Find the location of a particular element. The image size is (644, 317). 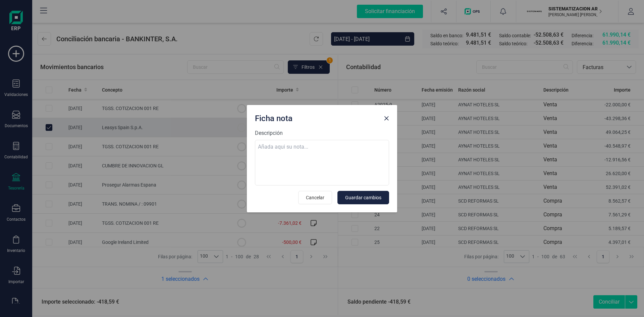

button: Guardar cambios is located at coordinates (363, 197).